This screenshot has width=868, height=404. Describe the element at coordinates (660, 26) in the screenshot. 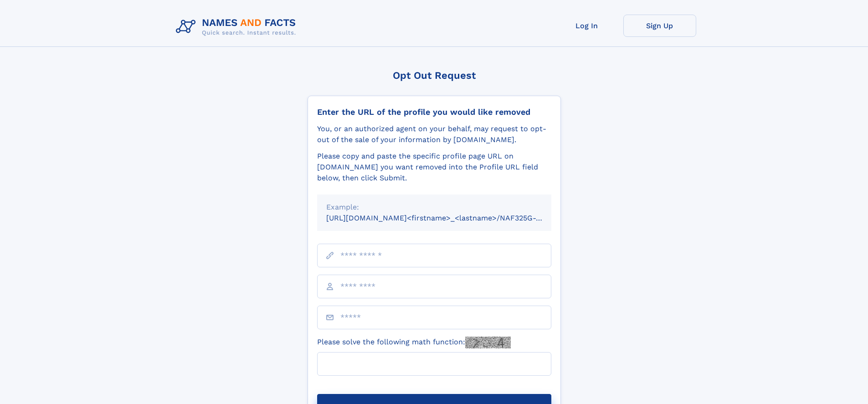

I see `a: Sign Up` at that location.